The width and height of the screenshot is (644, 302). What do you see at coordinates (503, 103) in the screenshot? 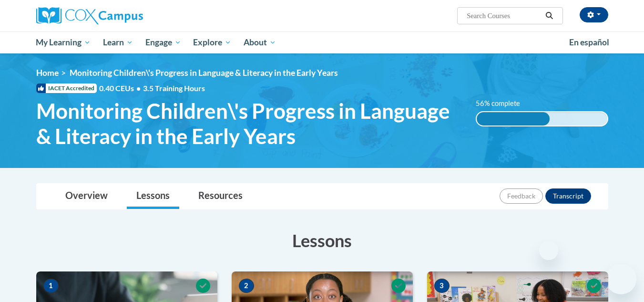
I see `label: 56% complete` at bounding box center [503, 103].